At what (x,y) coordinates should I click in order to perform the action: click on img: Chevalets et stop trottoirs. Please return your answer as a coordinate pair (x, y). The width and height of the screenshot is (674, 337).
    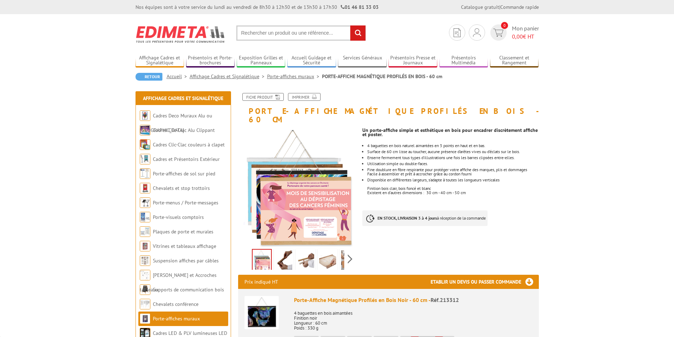
    Looking at the image, I should click on (145, 188).